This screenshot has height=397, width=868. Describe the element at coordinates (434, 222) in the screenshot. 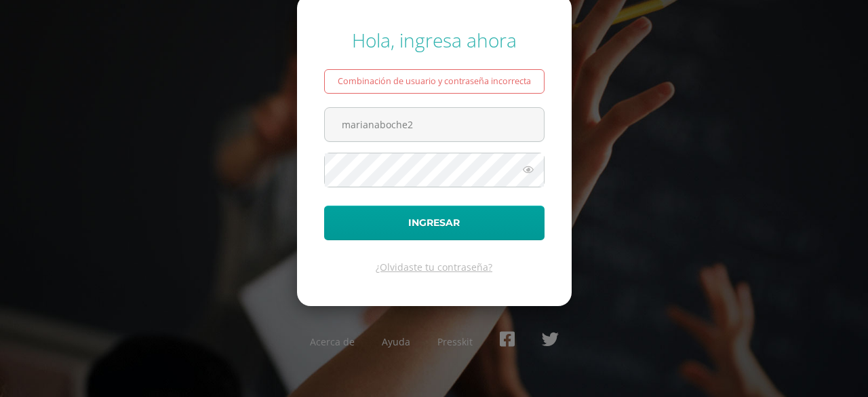

I see `button: Ingresar` at that location.